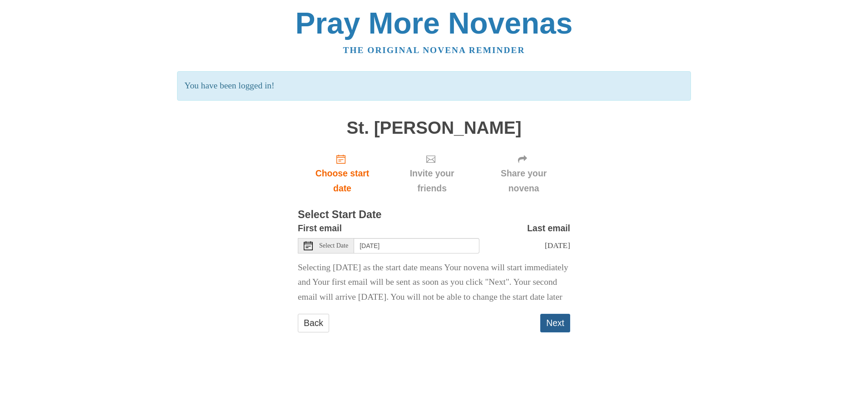  I want to click on span: Choose start date, so click(342, 181).